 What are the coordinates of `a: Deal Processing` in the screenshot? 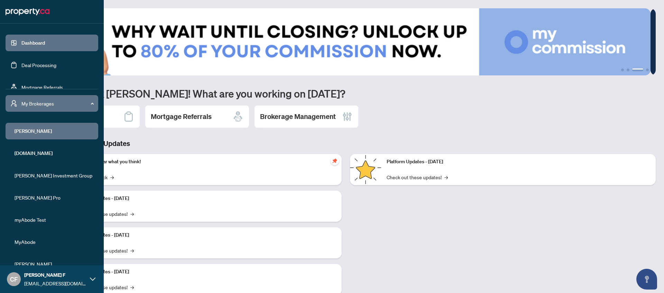 It's located at (39, 65).